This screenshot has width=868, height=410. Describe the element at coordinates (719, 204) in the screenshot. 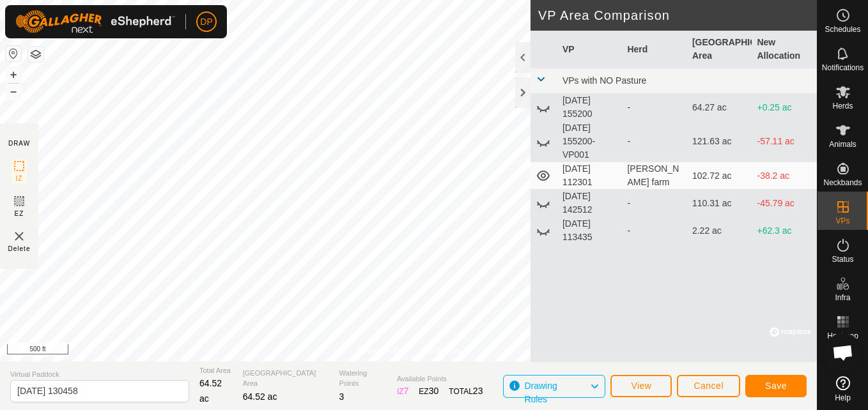

I see `td: 110.31 ac` at that location.